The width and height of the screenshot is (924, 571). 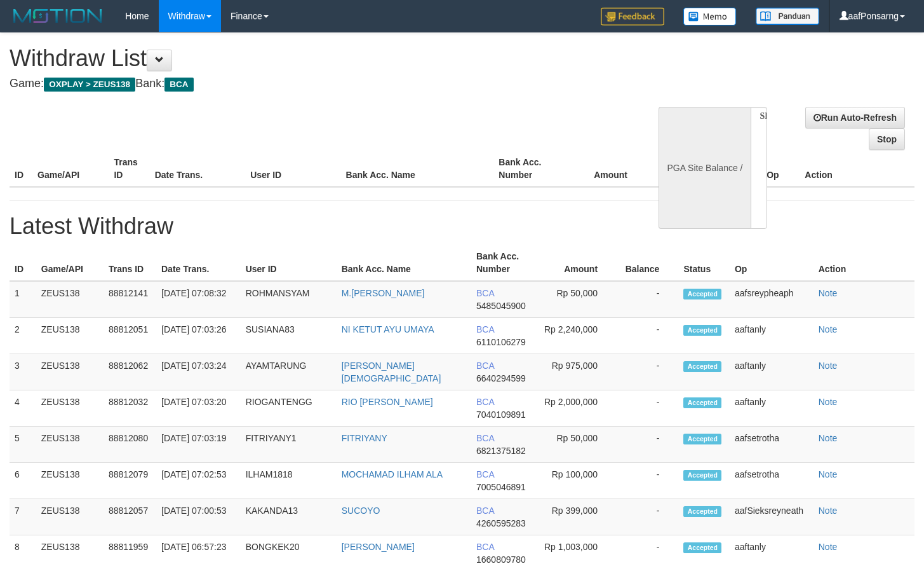 I want to click on td: 88812079, so click(x=129, y=480).